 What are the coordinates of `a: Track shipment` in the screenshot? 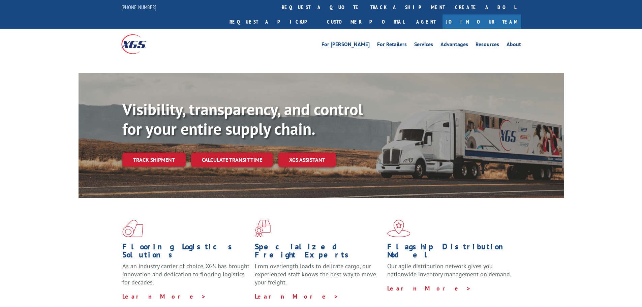 It's located at (154, 160).